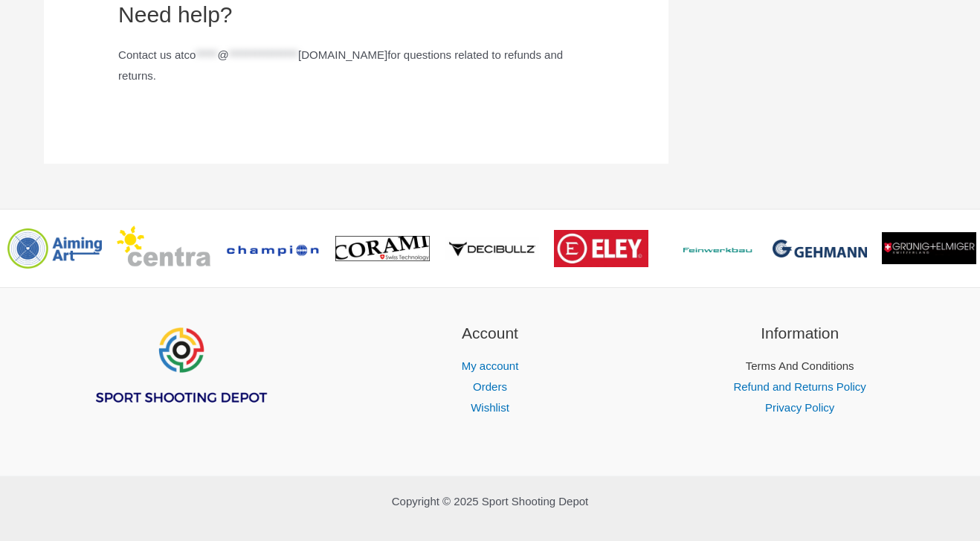 The height and width of the screenshot is (541, 980). What do you see at coordinates (799, 370) in the screenshot?
I see `aside: Footer Widget 3` at bounding box center [799, 370].